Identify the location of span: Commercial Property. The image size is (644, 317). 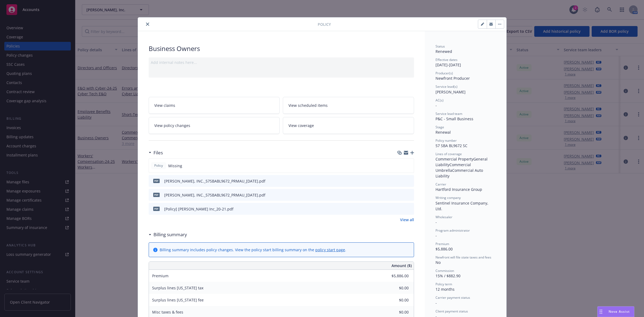
(455, 159).